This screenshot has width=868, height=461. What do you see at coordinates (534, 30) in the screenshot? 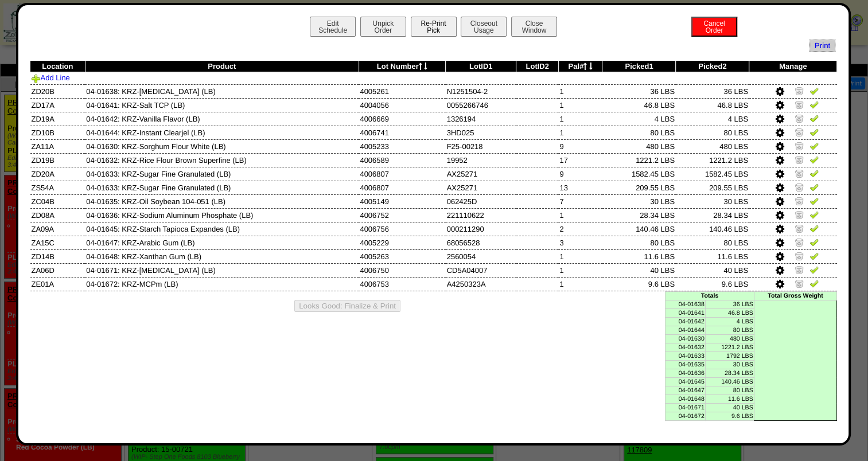
I see `a: CloseWindow` at bounding box center [534, 30].